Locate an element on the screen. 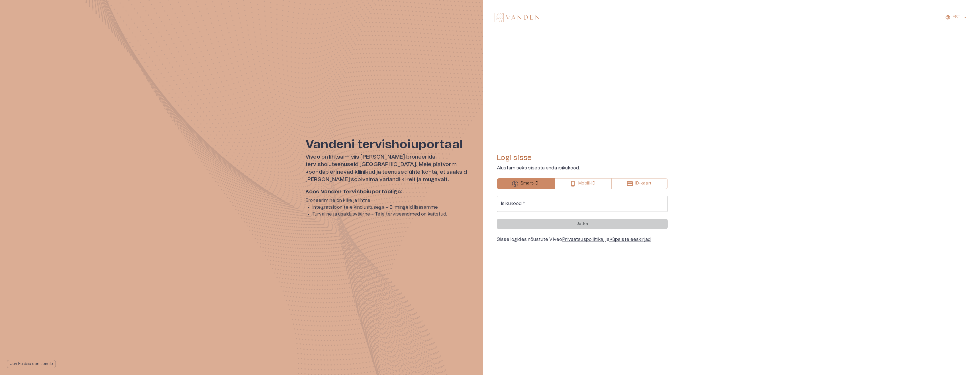 This screenshot has width=980, height=375. p: EST is located at coordinates (956, 17).